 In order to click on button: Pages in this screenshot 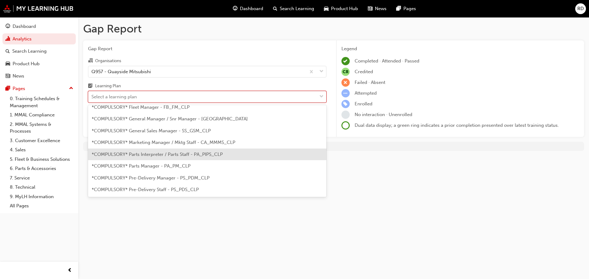, I will do `click(39, 89)`.